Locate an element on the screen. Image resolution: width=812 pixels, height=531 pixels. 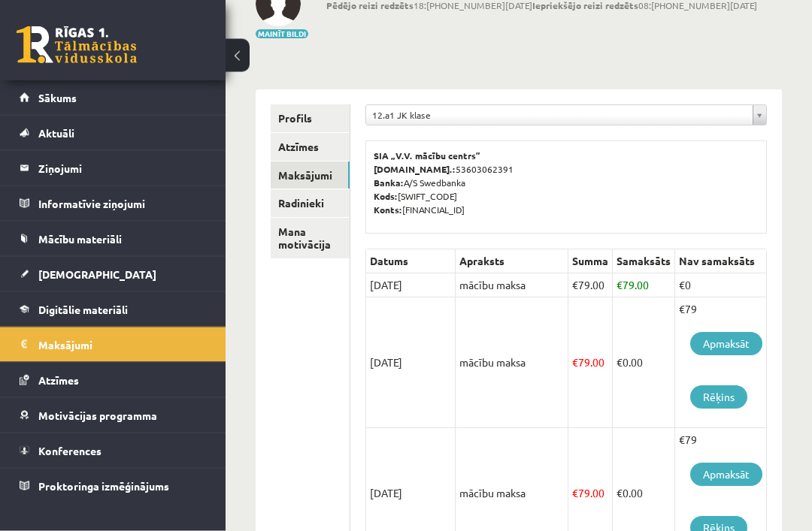
th: Apraksts is located at coordinates (512, 263).